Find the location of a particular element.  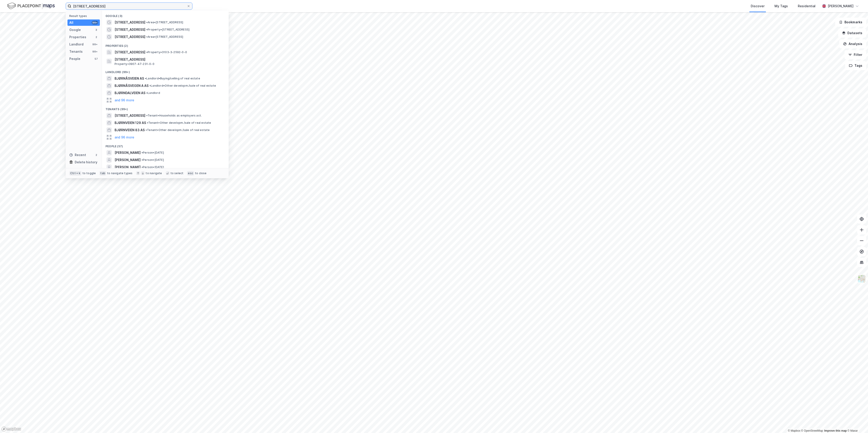

button: Analysis is located at coordinates (853, 44).